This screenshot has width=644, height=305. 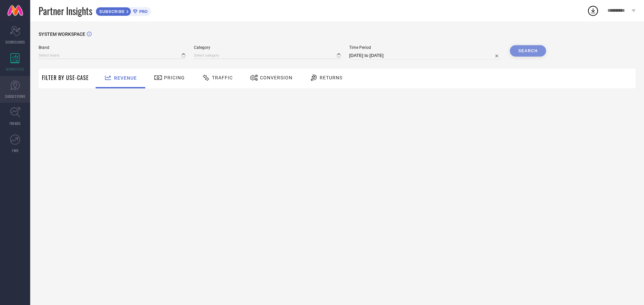 I want to click on span: Category, so click(x=267, y=48).